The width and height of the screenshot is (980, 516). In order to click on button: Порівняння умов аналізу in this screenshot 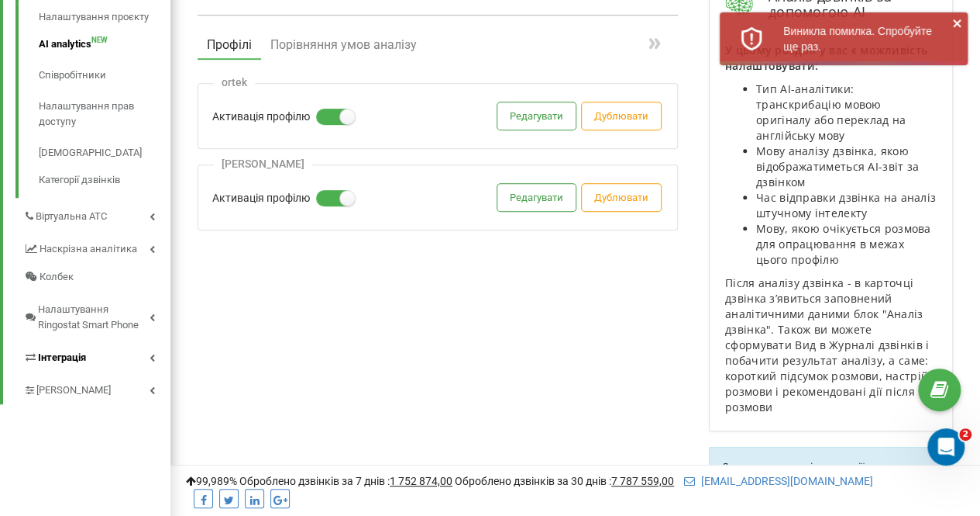, I will do `click(343, 45)`.